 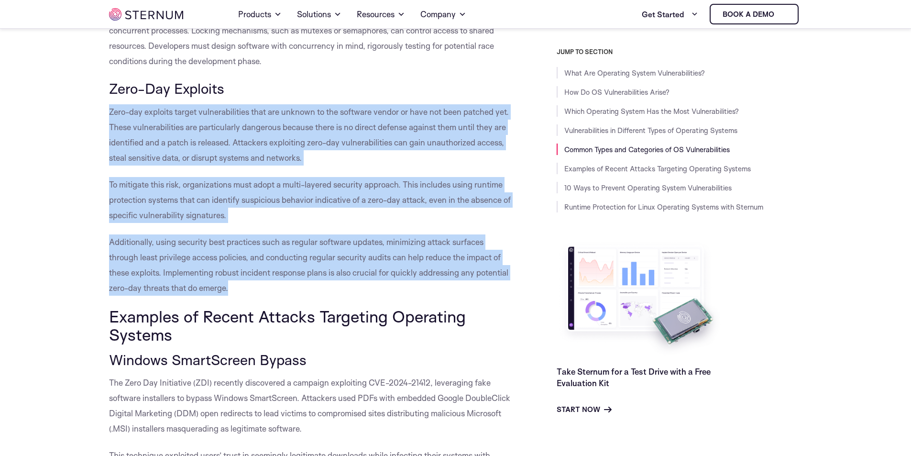 What do you see at coordinates (443, 14) in the screenshot?
I see `a: Company` at bounding box center [443, 14].